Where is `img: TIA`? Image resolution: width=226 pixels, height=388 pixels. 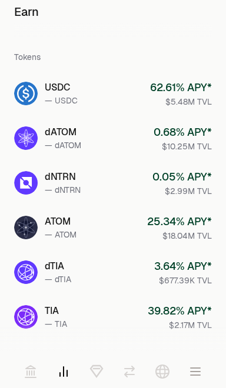 img: TIA is located at coordinates (26, 317).